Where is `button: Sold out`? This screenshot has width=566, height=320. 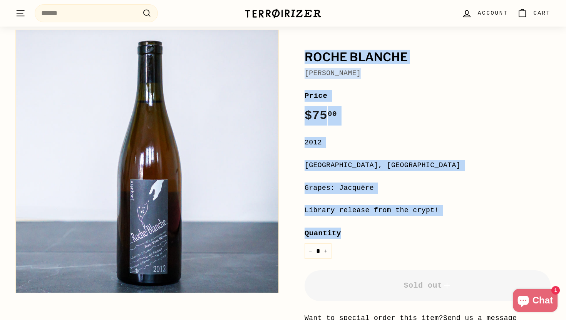
button: Sold out is located at coordinates (428, 286).